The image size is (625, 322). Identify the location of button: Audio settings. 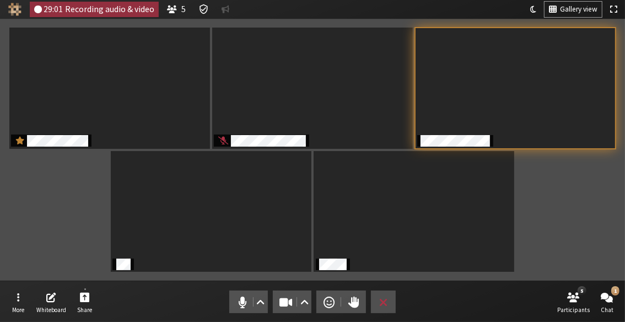
(260, 302).